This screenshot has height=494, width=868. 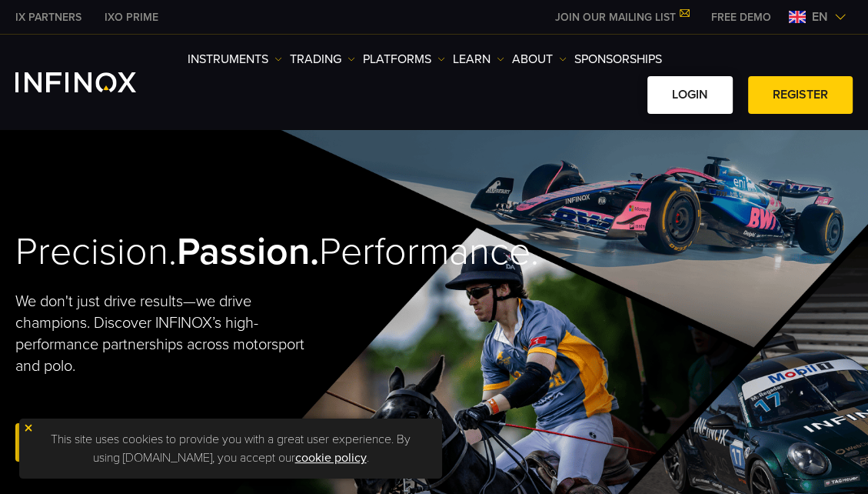 I want to click on a: INFINOX Logo, so click(x=94, y=83).